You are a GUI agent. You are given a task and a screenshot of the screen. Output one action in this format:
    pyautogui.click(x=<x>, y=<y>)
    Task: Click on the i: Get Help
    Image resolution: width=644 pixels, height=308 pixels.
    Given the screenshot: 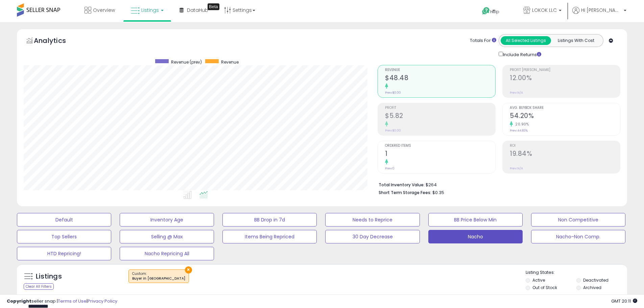 What is the action you would take?
    pyautogui.click(x=485, y=11)
    